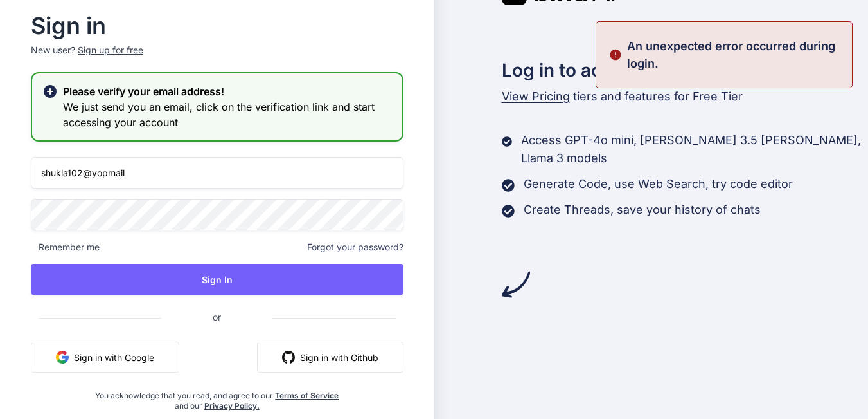  I want to click on div: Sign up for free, so click(110, 51).